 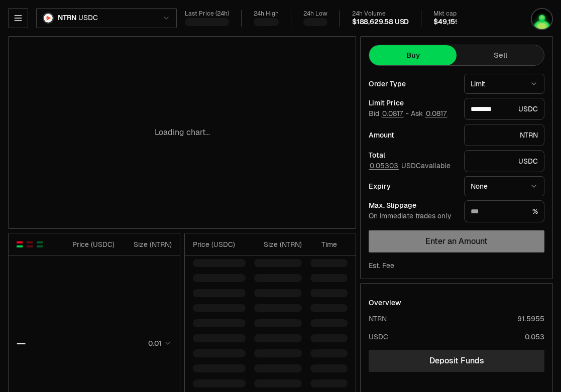 I want to click on div: Expiry, so click(x=413, y=186).